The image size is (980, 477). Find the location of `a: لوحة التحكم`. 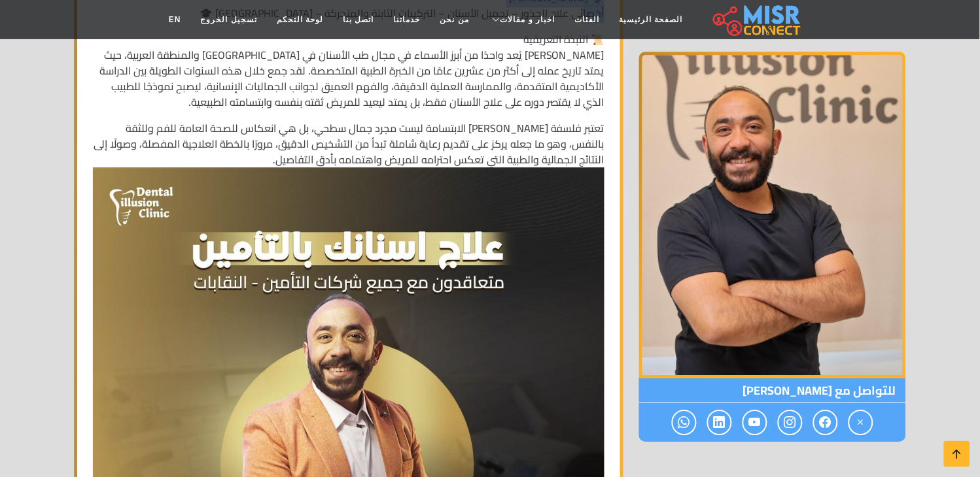

a: لوحة التحكم is located at coordinates (300, 19).